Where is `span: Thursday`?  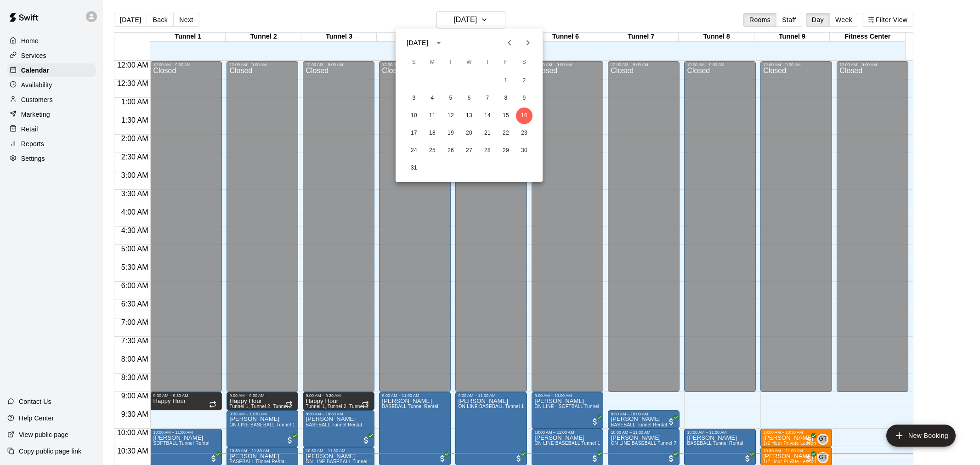
span: Thursday is located at coordinates (488, 63).